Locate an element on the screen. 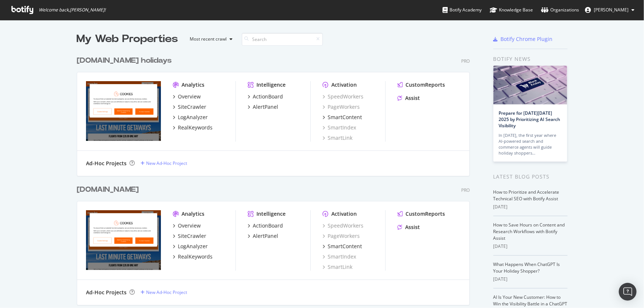 The height and width of the screenshot is (308, 644). img: easyjet.com is located at coordinates (123, 240).